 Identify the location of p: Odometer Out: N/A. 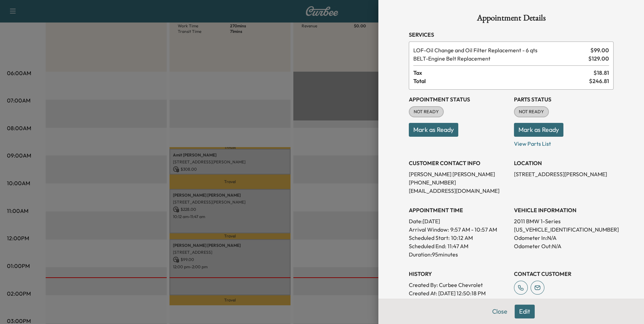
(564, 246).